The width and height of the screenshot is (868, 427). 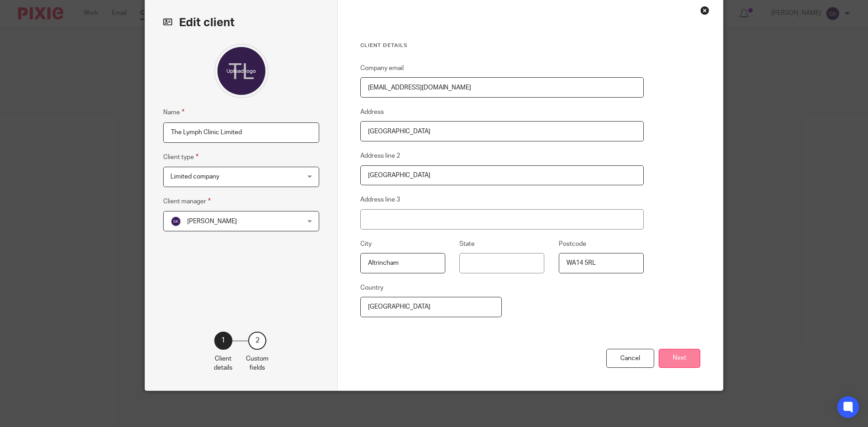 What do you see at coordinates (705, 10) in the screenshot?
I see `div: Close this dialog window` at bounding box center [705, 10].